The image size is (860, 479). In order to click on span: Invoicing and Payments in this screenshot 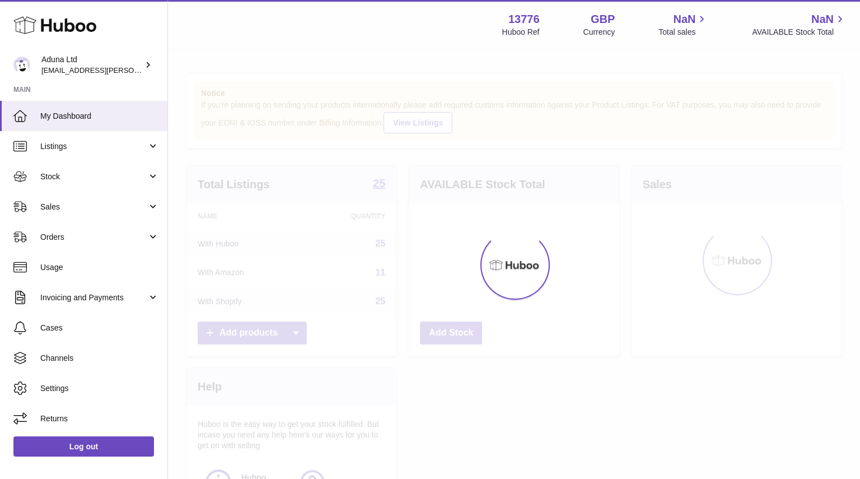, I will do `click(94, 297)`.